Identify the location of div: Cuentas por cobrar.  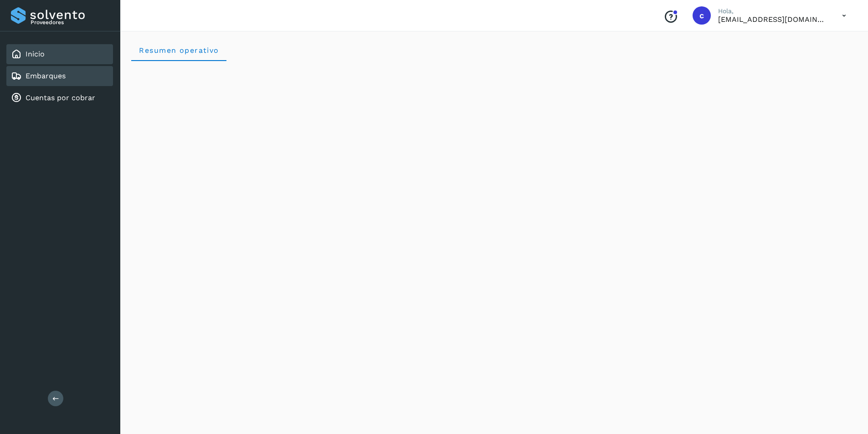
(60, 98).